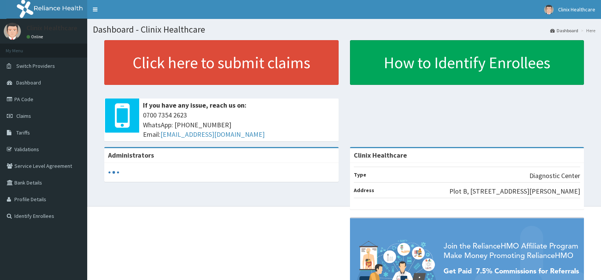 Image resolution: width=601 pixels, height=280 pixels. I want to click on a: Online, so click(36, 37).